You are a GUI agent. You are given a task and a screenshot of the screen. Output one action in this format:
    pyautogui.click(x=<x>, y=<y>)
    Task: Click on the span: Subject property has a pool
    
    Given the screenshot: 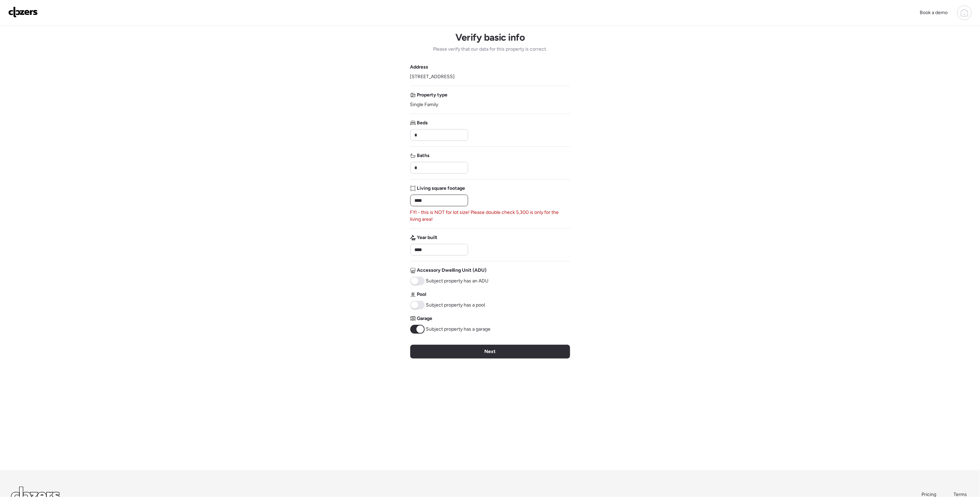 What is the action you would take?
    pyautogui.click(x=456, y=305)
    